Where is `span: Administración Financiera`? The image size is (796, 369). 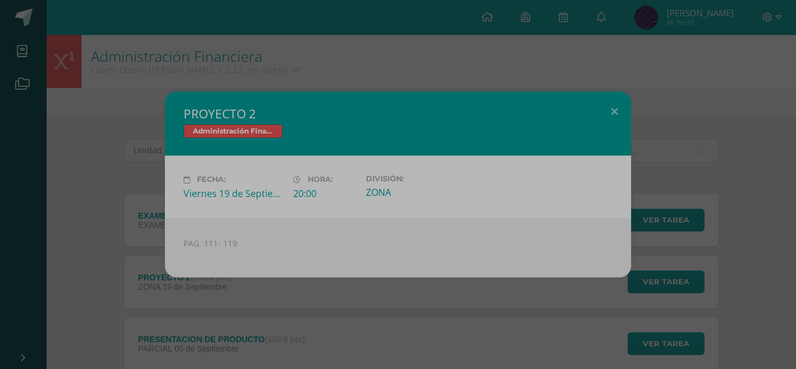
span: Administración Financiera is located at coordinates (233, 131).